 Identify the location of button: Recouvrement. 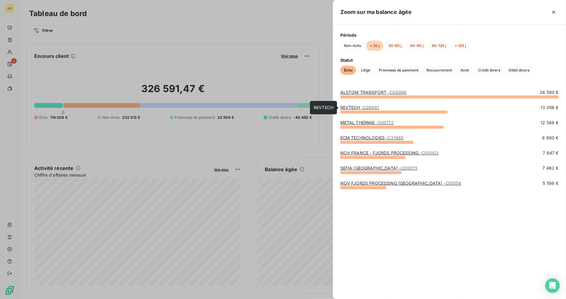
(439, 70).